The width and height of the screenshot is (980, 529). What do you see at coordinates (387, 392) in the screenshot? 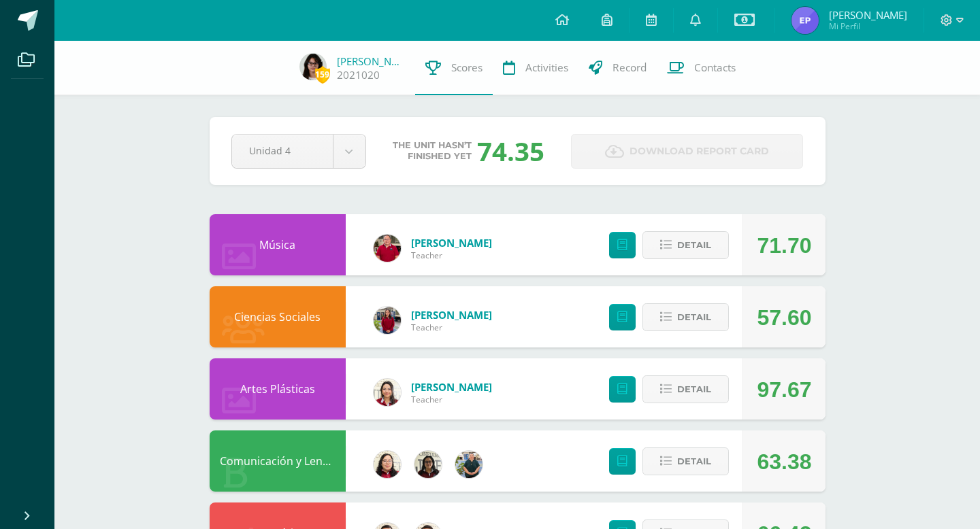
I see `img: 08cdfe488ee6e762f49c3a355c2599e7.png` at bounding box center [387, 392].